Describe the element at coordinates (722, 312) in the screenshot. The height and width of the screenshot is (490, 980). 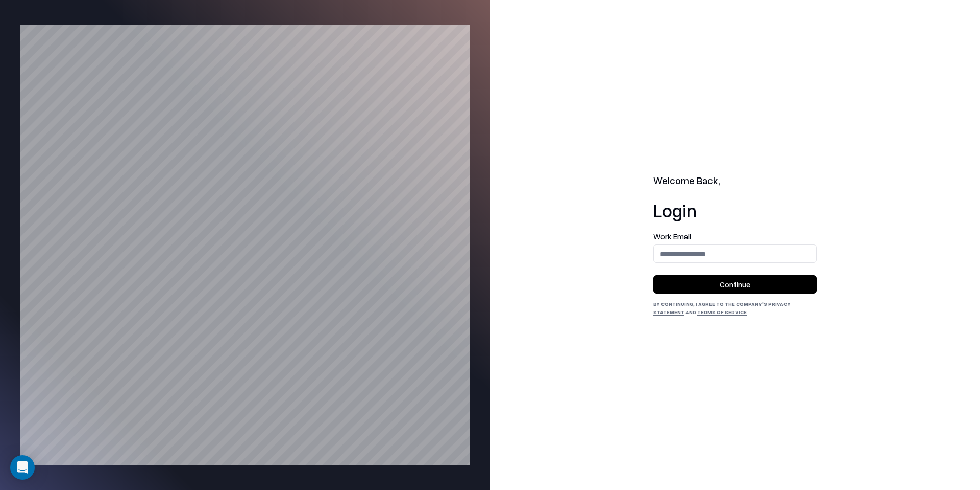
I see `a: Terms of Service` at that location.